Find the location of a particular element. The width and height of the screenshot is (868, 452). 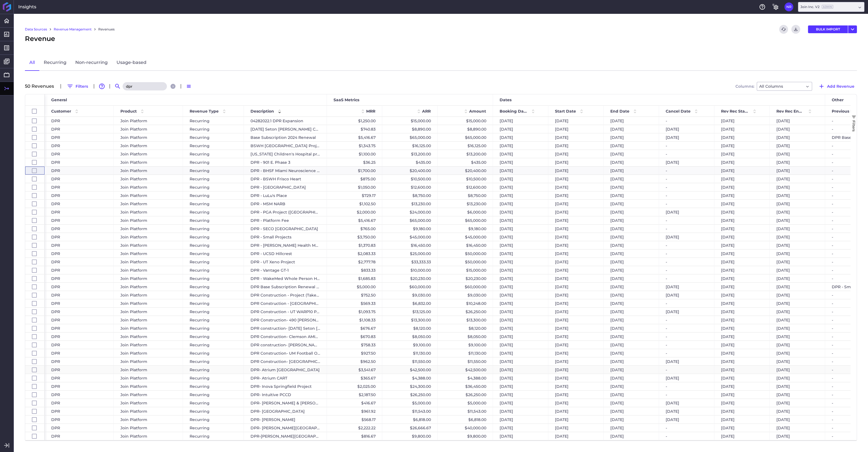

div: $33,333.33 is located at coordinates (410, 262).